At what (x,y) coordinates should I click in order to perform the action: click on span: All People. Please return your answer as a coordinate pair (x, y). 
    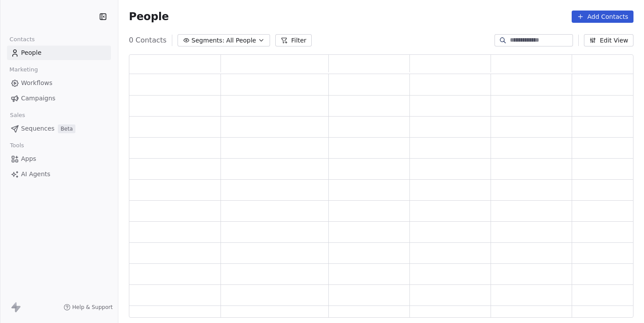
    Looking at the image, I should click on (241, 40).